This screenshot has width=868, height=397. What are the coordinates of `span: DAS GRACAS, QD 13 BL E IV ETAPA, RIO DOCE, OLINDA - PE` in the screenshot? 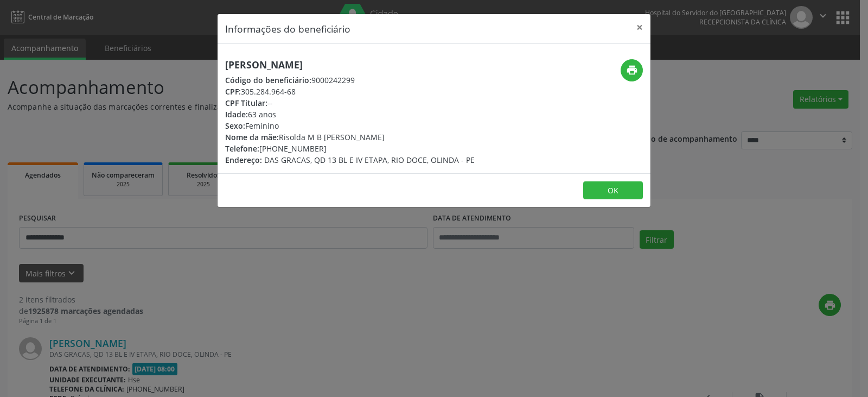 It's located at (369, 160).